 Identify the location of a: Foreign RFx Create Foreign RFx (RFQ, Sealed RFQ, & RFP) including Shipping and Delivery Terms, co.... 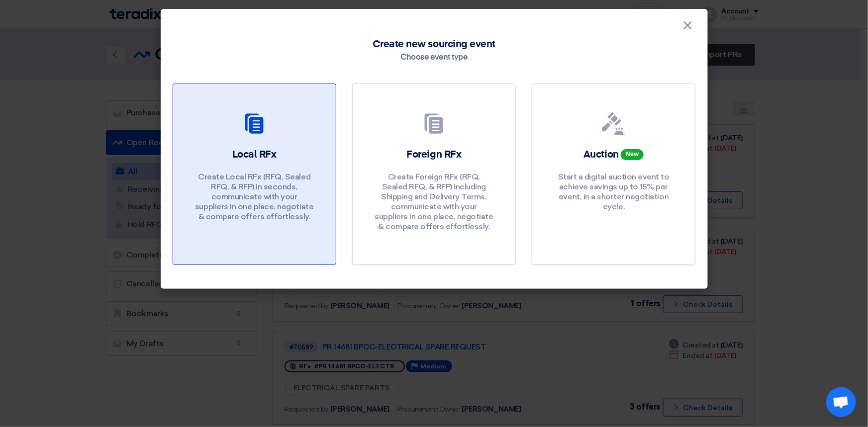
(434, 174).